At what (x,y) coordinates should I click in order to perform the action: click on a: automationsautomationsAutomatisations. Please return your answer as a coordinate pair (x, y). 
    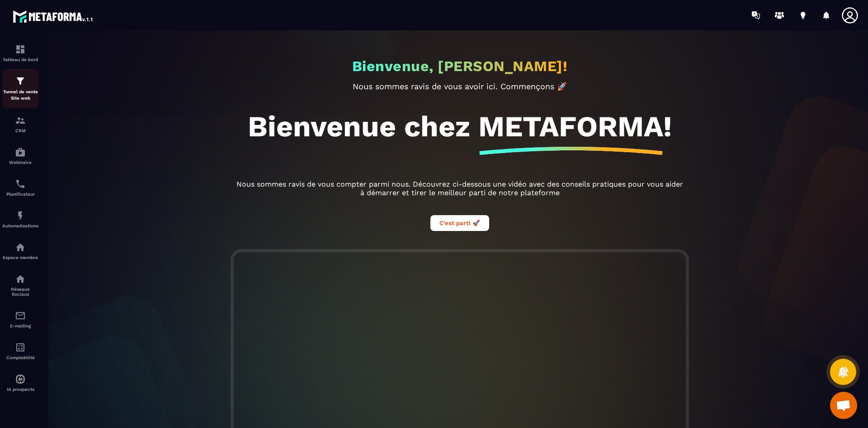
    Looking at the image, I should click on (21, 219).